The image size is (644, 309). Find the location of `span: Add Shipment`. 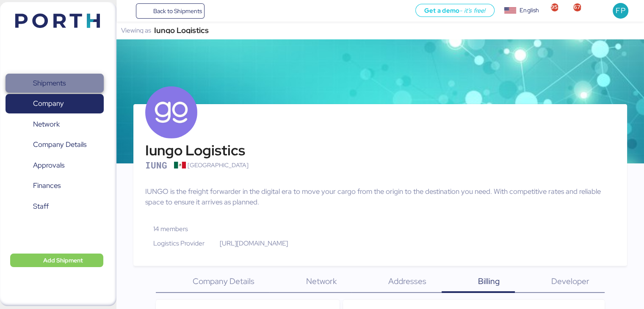

span: Add Shipment is located at coordinates (63, 260).